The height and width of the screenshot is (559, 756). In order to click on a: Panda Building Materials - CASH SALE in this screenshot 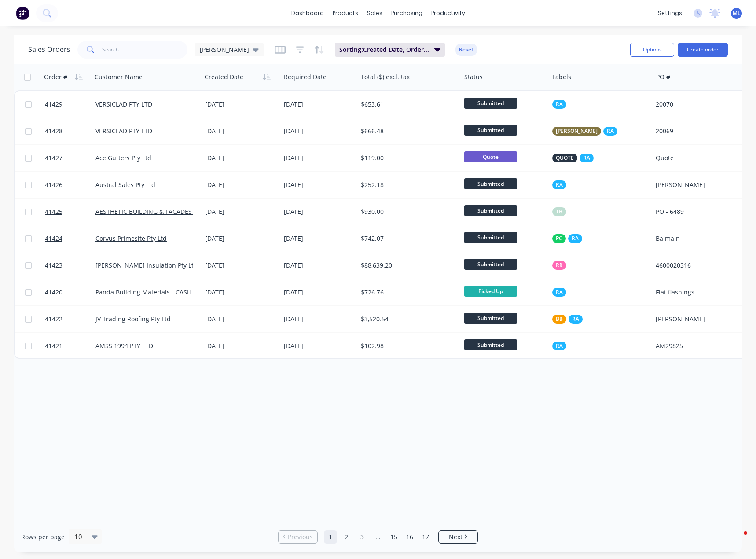, I will do `click(151, 292)`.